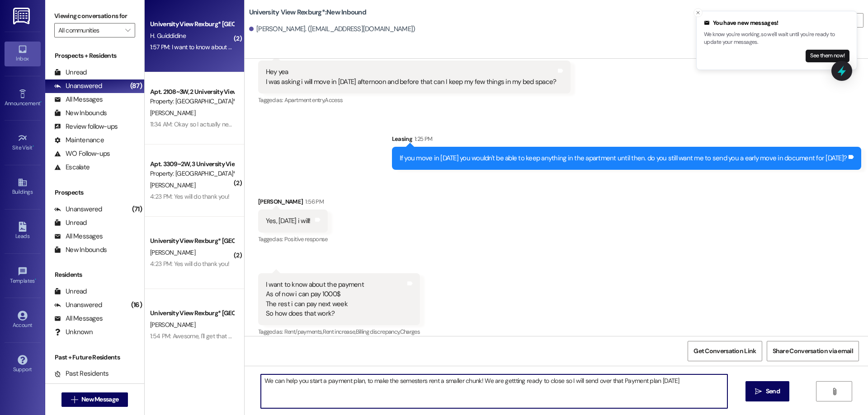 The width and height of the screenshot is (868, 415). What do you see at coordinates (95, 400) in the screenshot?
I see `button: New Message` at bounding box center [95, 400].